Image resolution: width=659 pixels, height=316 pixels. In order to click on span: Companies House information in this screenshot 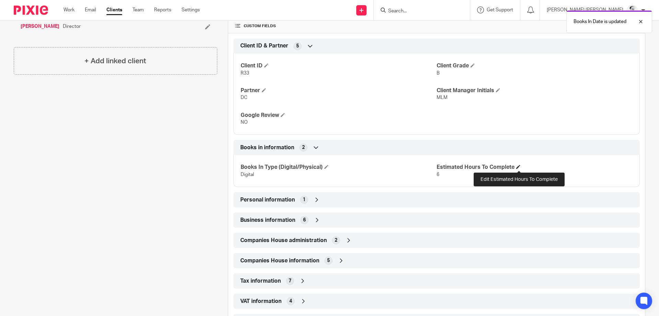, I will do `click(280, 260)`.